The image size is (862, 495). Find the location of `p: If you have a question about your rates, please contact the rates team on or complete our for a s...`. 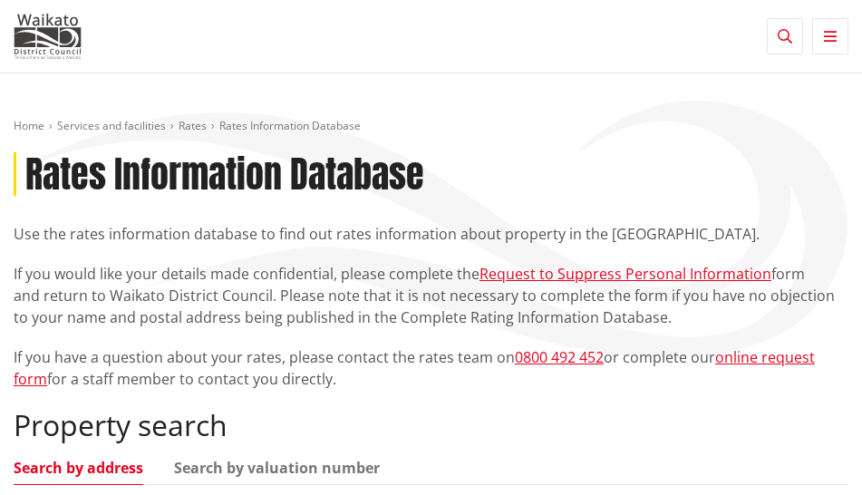

p: If you have a question about your rates, please contact the rates team on or complete our for a s... is located at coordinates (431, 368).